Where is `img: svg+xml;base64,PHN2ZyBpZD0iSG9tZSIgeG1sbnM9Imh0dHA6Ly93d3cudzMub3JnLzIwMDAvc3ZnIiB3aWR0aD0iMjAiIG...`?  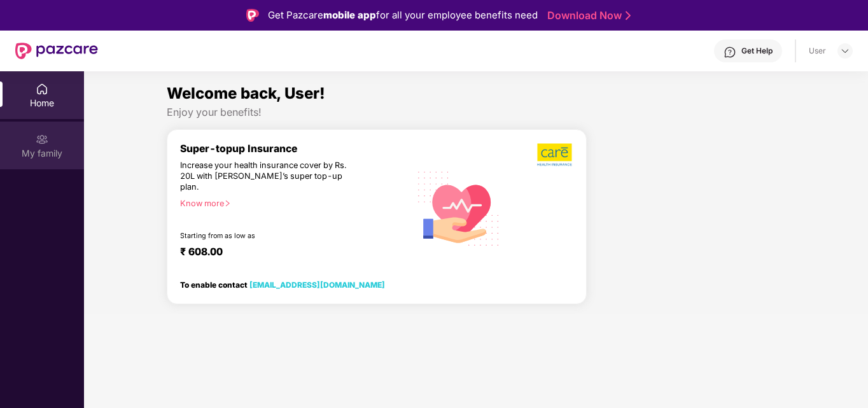
img: svg+xml;base64,PHN2ZyBpZD0iSG9tZSIgeG1sbnM9Imh0dHA6Ly93d3cudzMub3JnLzIwMDAvc3ZnIiB3aWR0aD0iMjAiIG... is located at coordinates (42, 90).